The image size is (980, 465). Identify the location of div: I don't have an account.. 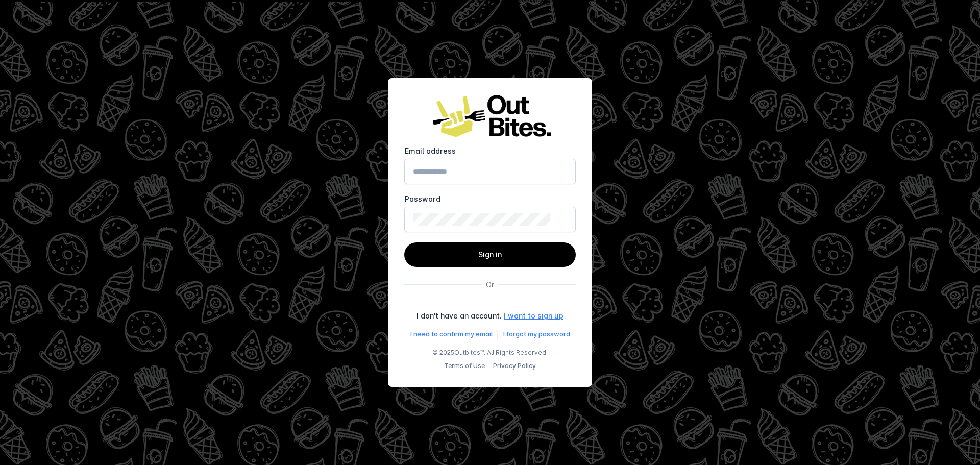
(459, 316).